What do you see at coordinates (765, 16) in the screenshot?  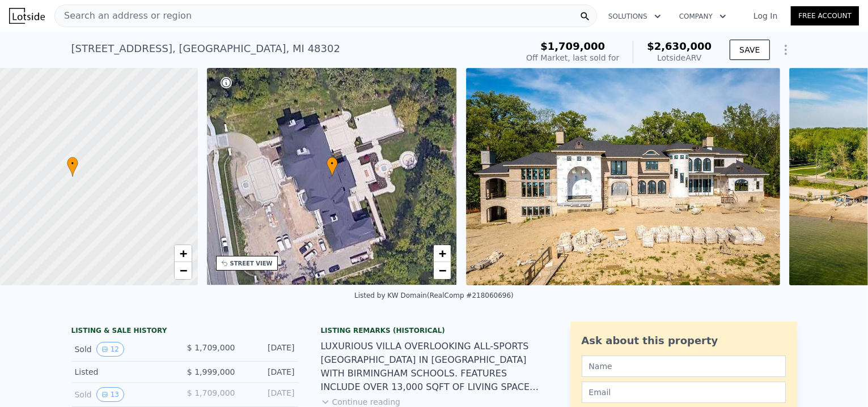 I see `a: Log In` at bounding box center [765, 16].